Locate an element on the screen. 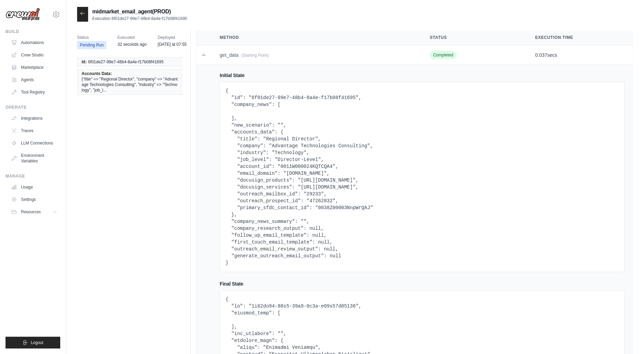 Image resolution: width=644 pixels, height=354 pixels. time: September 4, 2025 at 16:17 PDT is located at coordinates (132, 44).